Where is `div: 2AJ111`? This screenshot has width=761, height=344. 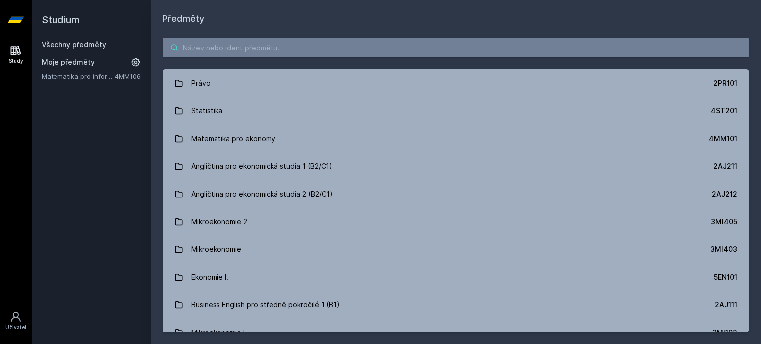
div: 2AJ111 is located at coordinates (726, 305).